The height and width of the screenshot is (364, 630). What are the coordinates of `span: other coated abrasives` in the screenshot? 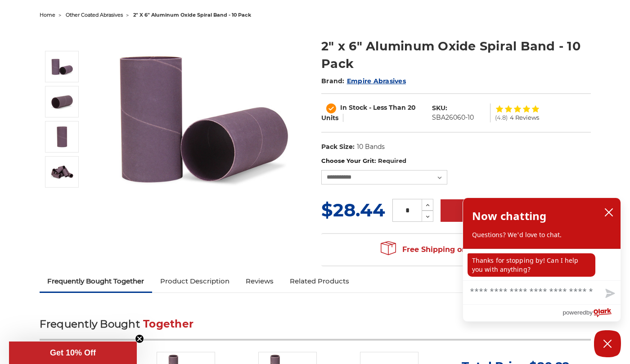 It's located at (94, 15).